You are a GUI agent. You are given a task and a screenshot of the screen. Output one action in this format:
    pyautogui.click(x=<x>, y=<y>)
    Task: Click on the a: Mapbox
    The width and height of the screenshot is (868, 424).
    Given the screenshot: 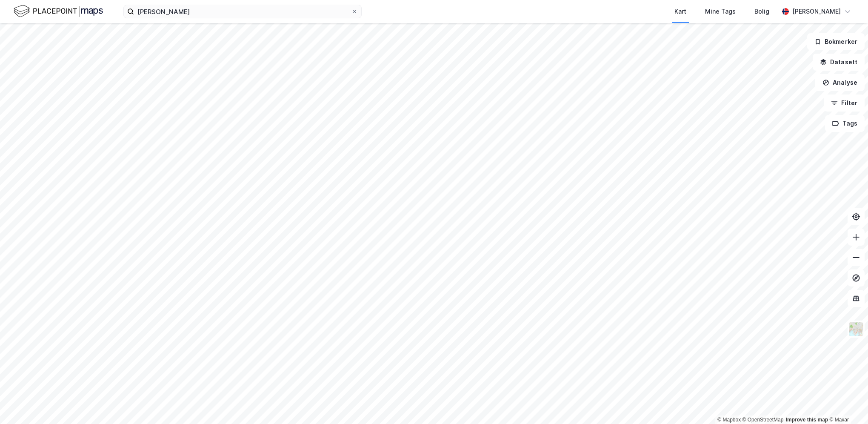 What is the action you would take?
    pyautogui.click(x=729, y=420)
    